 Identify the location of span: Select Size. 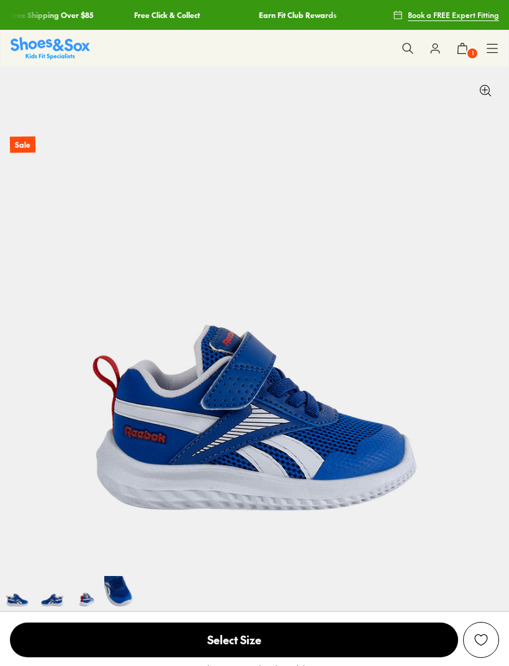
(234, 640).